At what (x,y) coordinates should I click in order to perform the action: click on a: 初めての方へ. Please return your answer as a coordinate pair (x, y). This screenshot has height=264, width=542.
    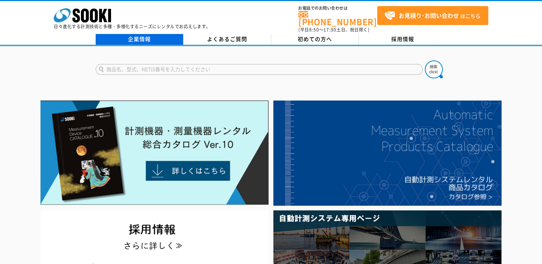
    Looking at the image, I should click on (315, 39).